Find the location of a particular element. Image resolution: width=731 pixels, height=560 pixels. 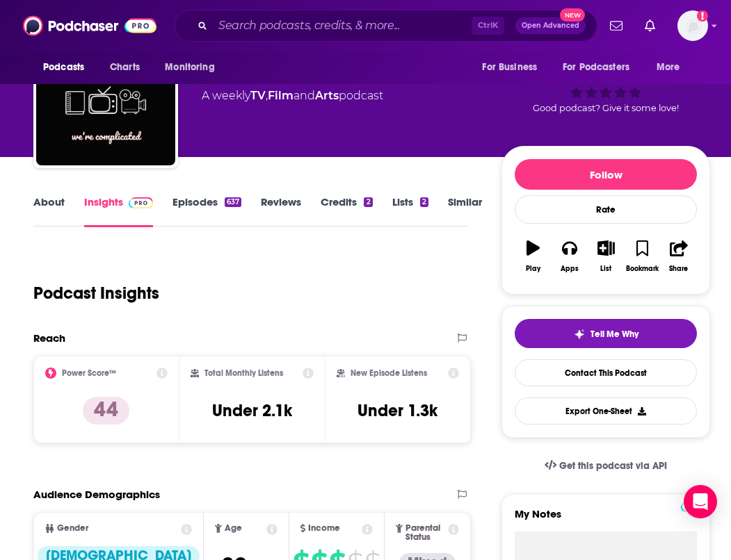

a: Pro website is located at coordinates (693, 506).